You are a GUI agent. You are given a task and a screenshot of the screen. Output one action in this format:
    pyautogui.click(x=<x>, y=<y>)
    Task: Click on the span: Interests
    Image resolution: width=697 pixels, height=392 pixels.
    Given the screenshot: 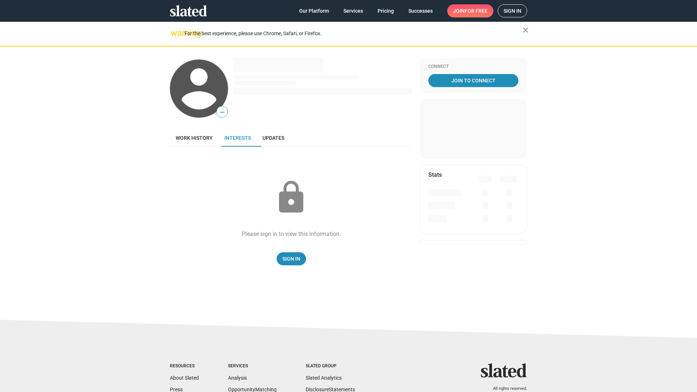 What is the action you would take?
    pyautogui.click(x=237, y=138)
    